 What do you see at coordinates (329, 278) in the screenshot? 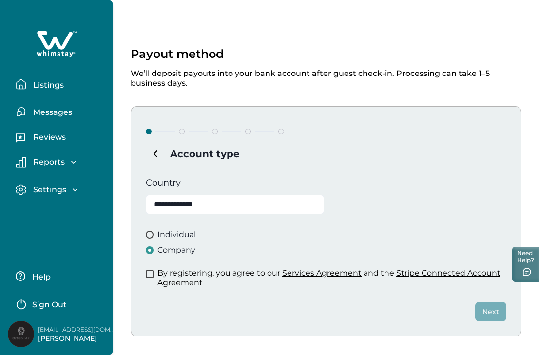
I see `a: Stripe Connected Account Agreement` at bounding box center [329, 278].